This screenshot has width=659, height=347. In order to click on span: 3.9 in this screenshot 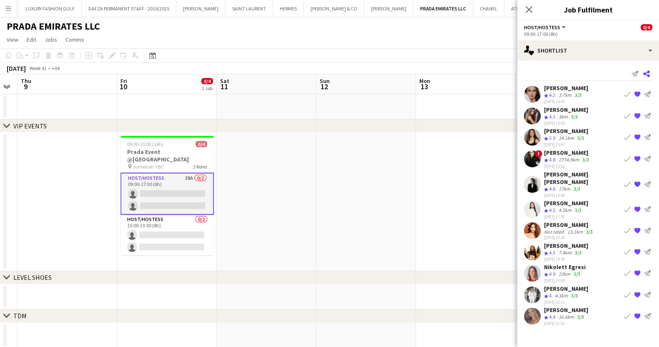, I will do `click(552, 138)`.